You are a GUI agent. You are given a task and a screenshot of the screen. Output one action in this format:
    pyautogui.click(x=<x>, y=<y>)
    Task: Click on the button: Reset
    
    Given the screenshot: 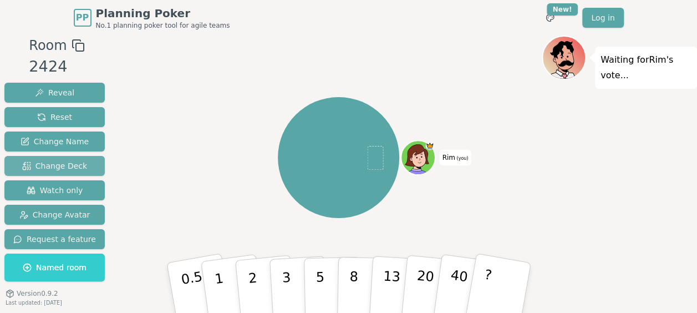 What is the action you would take?
    pyautogui.click(x=54, y=117)
    